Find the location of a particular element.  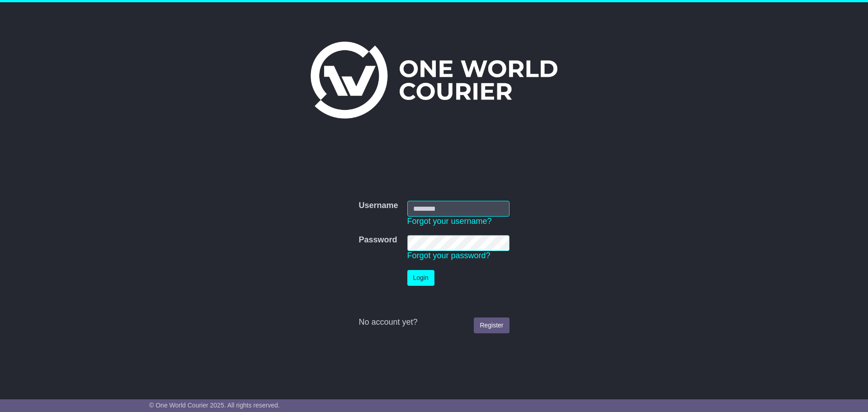

span: © One World Courier 2025. All rights reserved. is located at coordinates (214, 405).